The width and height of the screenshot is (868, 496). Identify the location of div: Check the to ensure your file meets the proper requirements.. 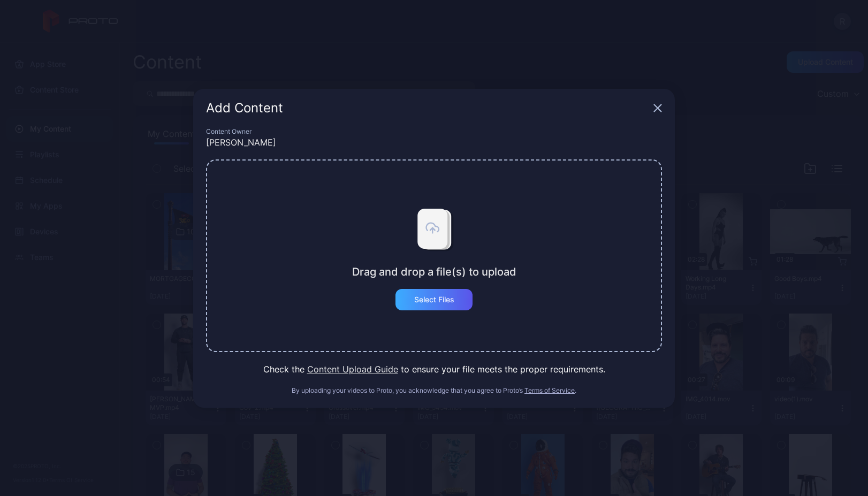
(434, 369).